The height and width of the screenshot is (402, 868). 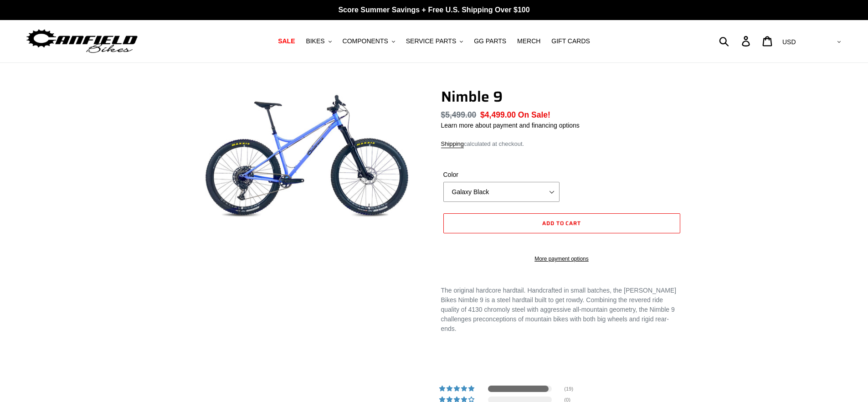 I want to click on div: calculated at checkout., so click(x=562, y=144).